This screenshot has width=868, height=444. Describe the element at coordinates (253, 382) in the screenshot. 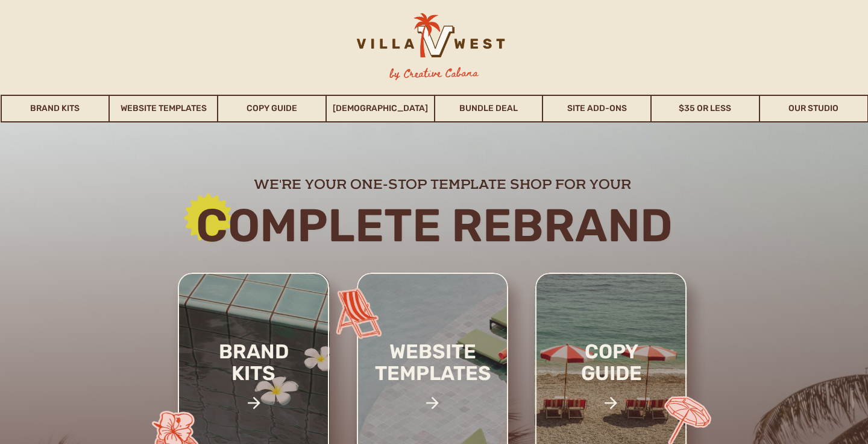

I see `a: brand kits` at that location.